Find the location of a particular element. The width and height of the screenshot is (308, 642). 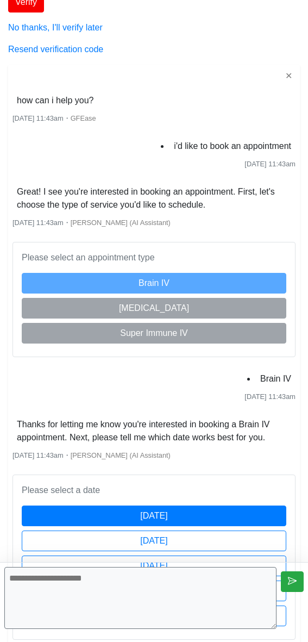

a: No thanks, I'll verify later is located at coordinates (55, 27).